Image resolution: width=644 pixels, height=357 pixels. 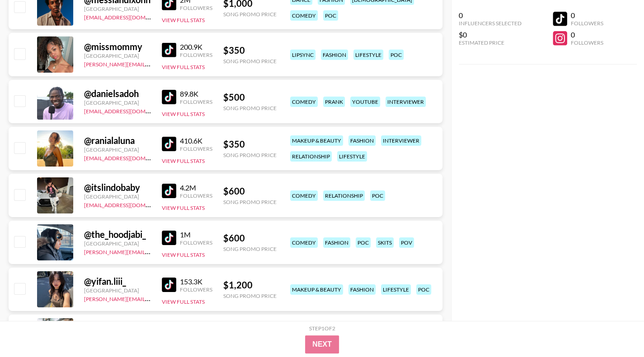 What do you see at coordinates (118, 140) in the screenshot?
I see `div: @ ranialaluna` at bounding box center [118, 140].